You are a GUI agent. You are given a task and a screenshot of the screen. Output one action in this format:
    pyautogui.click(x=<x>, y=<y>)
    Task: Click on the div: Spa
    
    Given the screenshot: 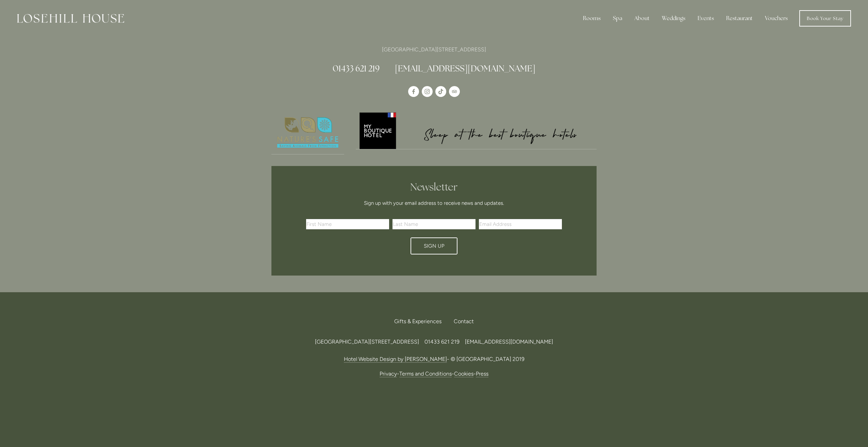 What is the action you would take?
    pyautogui.click(x=617, y=19)
    